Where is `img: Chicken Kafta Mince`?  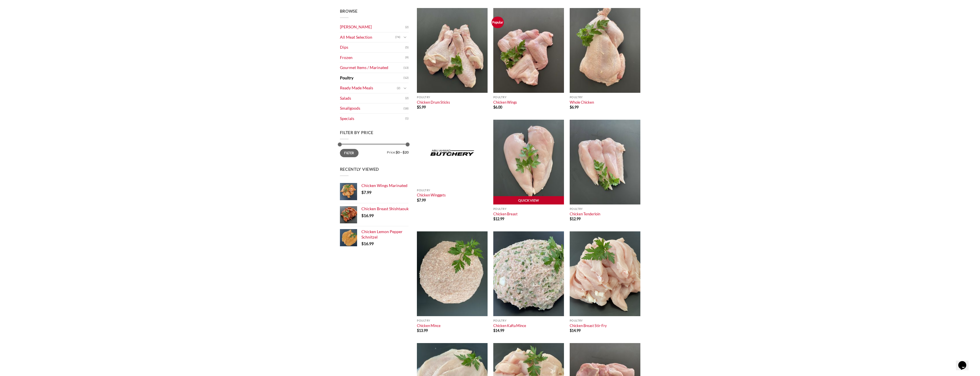
img: Chicken Kafta Mince is located at coordinates (528, 274).